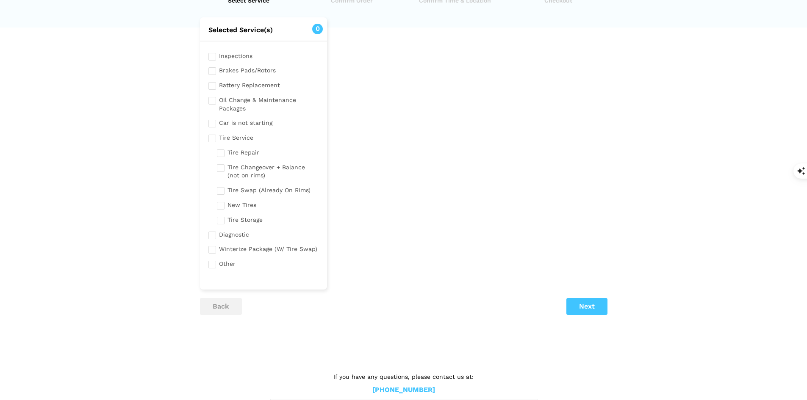  What do you see at coordinates (587, 307) in the screenshot?
I see `button: Next` at bounding box center [587, 307].